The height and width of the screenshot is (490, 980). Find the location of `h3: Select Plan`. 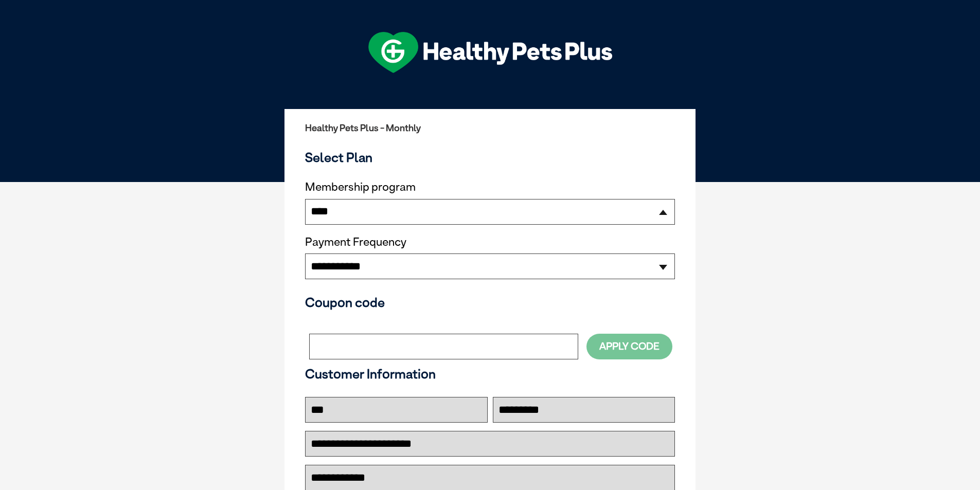

h3: Select Plan is located at coordinates (490, 158).